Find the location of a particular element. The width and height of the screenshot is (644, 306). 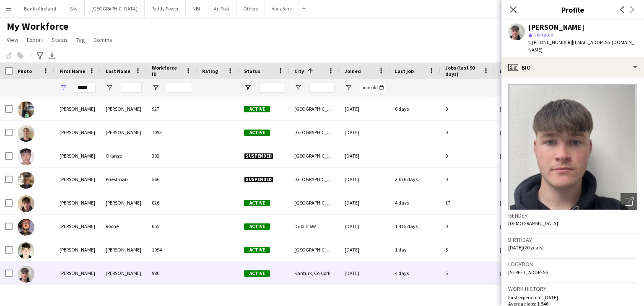

input: Joined Filter Input is located at coordinates (372, 88).